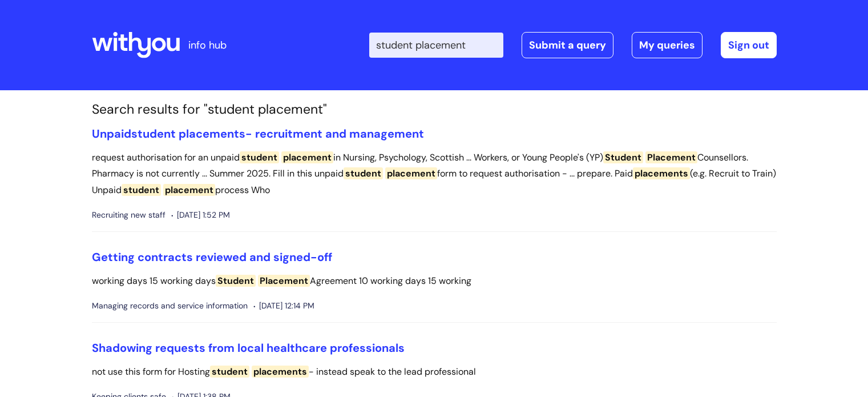  I want to click on p: request authorisation for an unpaid in Nursing, Psychology, Scottish ... Workers, or Young People..., so click(435, 174).